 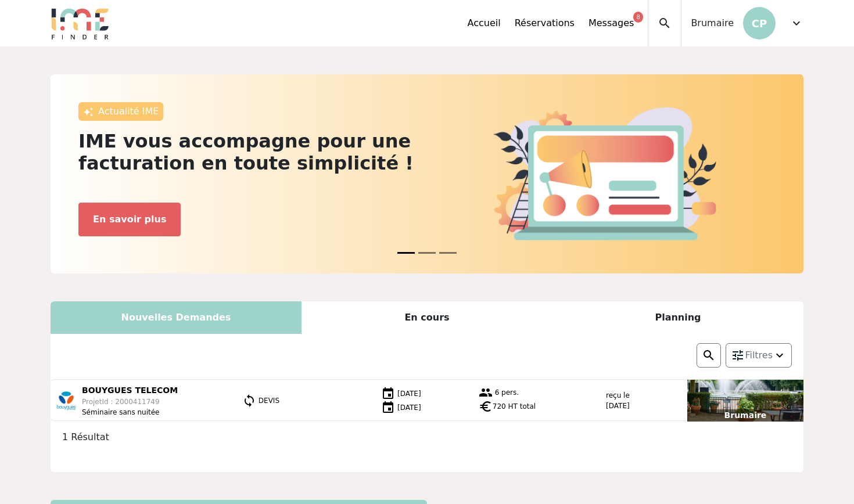 What do you see at coordinates (665, 23) in the screenshot?
I see `span: search` at bounding box center [665, 23].